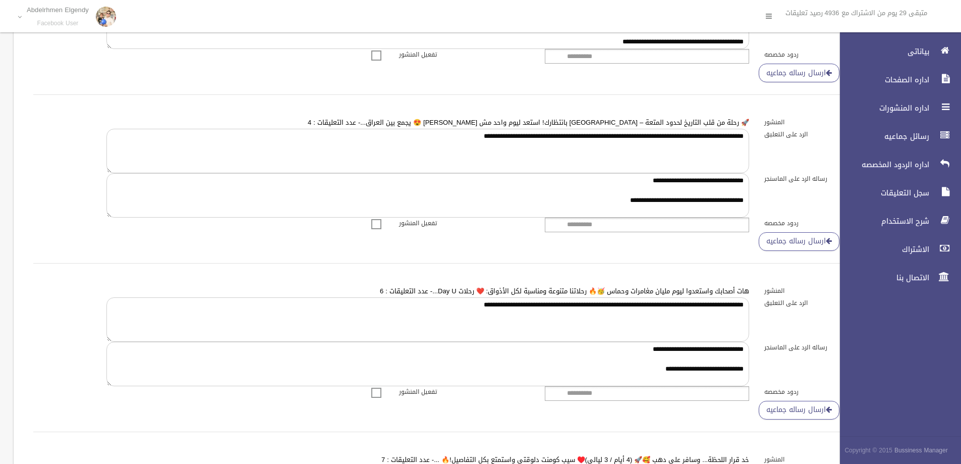 This screenshot has height=464, width=961. Describe the element at coordinates (564, 291) in the screenshot. I see `a: هات أصحابك واستعدوا ليوم مليان مغامرات وحماس 🥳🔥 رحلاتنا متنوعة ومناسبة لكل الأذواق: ❤️ رحلات Day ...` at that location.